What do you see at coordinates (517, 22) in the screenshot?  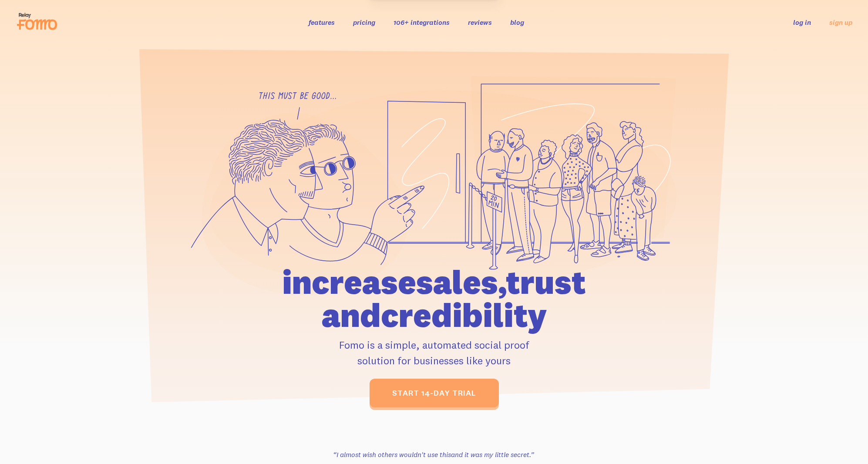 I see `a: blog` at bounding box center [517, 22].